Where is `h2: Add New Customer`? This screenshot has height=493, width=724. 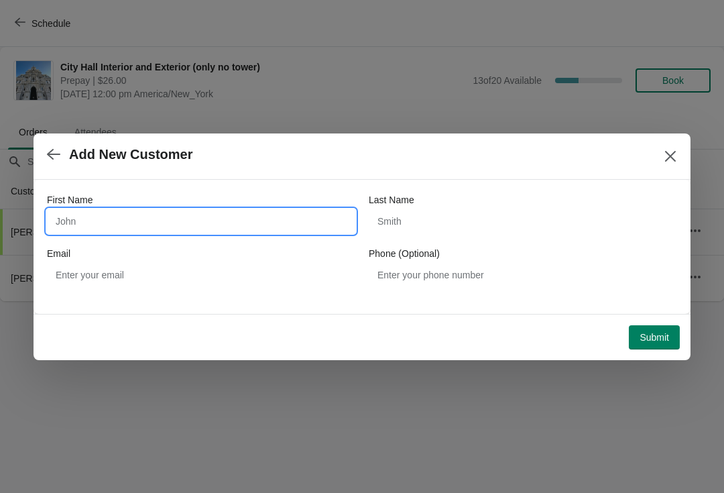 h2: Add New Customer is located at coordinates (131, 154).